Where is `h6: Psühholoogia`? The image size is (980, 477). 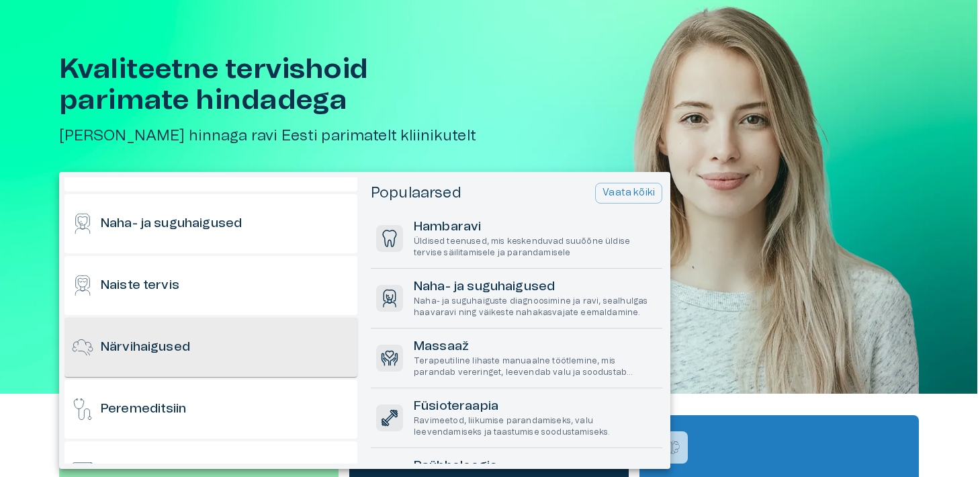
h6: Psühholoogia is located at coordinates (536, 466).